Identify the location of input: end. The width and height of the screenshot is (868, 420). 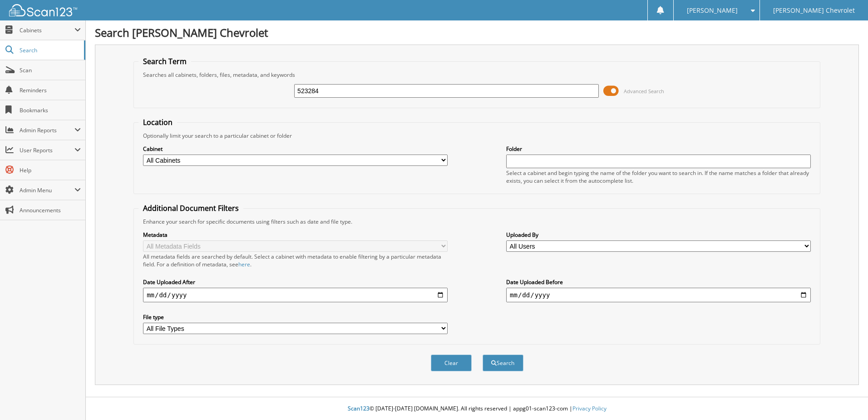
(658, 295).